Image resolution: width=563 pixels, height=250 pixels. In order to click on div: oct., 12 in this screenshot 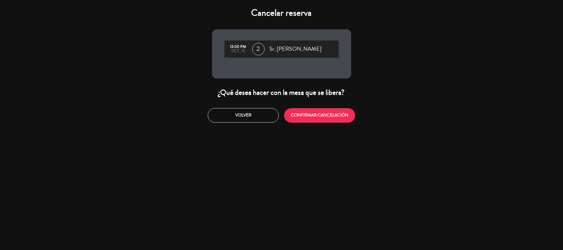, I will do `click(238, 51)`.